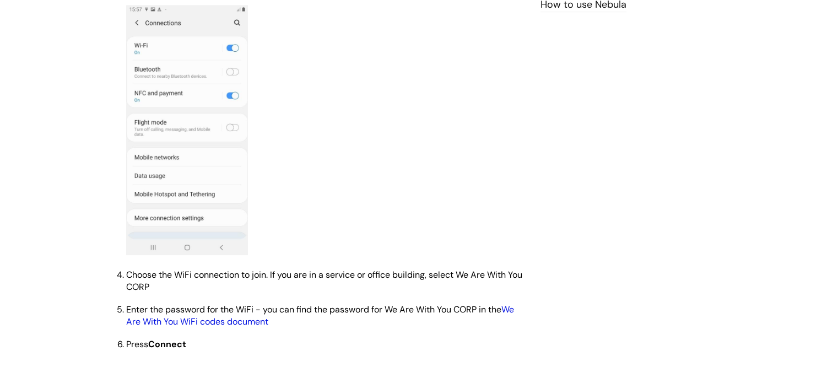 The image size is (838, 383). What do you see at coordinates (320, 315) in the screenshot?
I see `a: We Are With You WiFi codes document` at bounding box center [320, 315].